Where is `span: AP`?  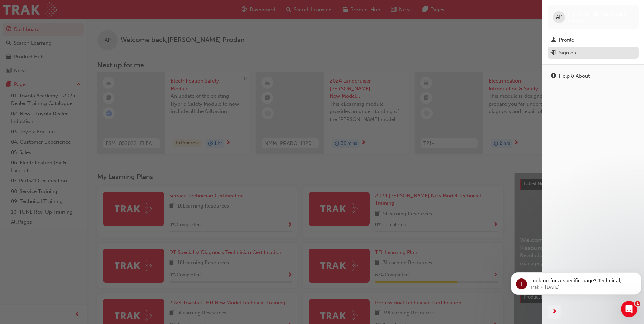
span: AP is located at coordinates (559, 17).